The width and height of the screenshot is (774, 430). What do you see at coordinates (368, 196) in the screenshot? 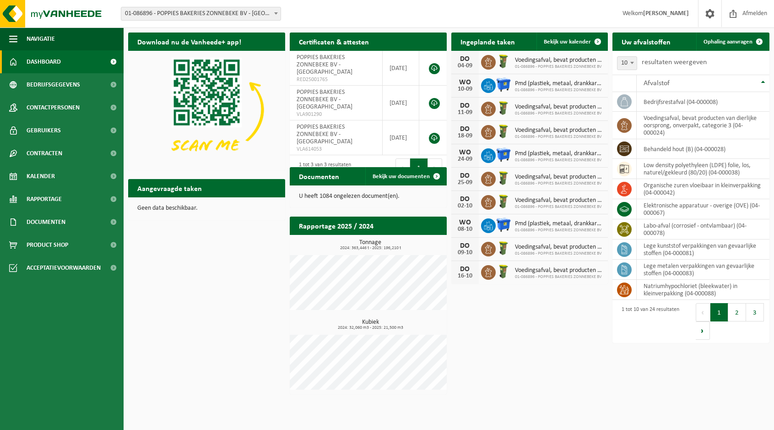
I see `p: U heeft 1084 ongelezen document(en).` at bounding box center [368, 196].